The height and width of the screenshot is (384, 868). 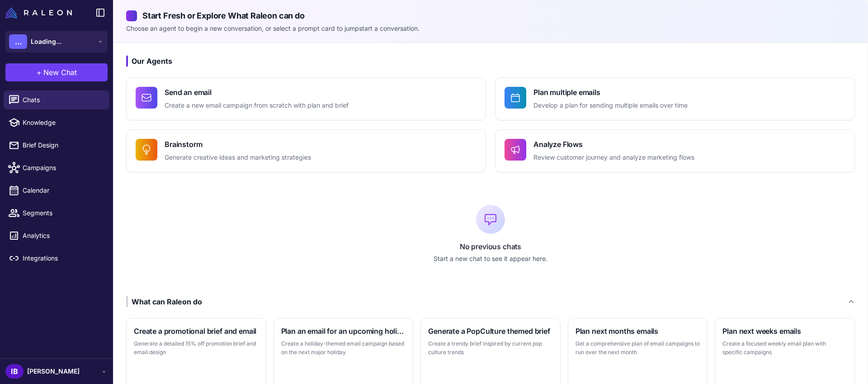 What do you see at coordinates (343, 348) in the screenshot?
I see `p: Create a holiday-themed email campaign based on the next major holiday` at bounding box center [343, 348].